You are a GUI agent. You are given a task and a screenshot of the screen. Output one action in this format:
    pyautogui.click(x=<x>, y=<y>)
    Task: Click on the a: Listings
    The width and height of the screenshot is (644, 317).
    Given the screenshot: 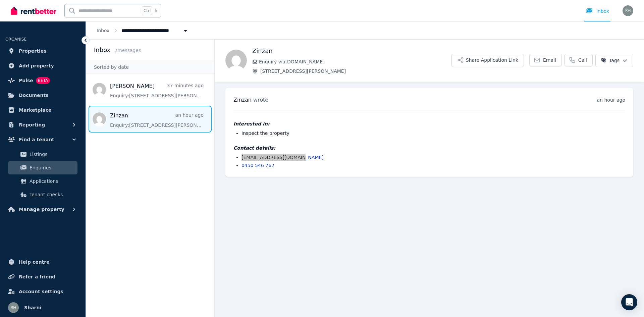 What is the action you would take?
    pyautogui.click(x=42, y=154)
    